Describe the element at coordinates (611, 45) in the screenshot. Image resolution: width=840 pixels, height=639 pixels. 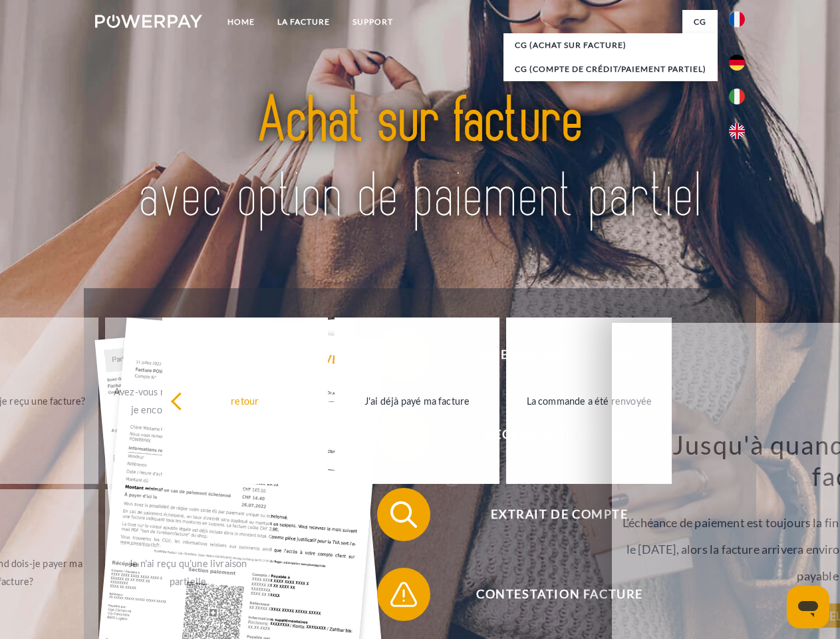
I see `a: CG (achat sur facture)` at that location.